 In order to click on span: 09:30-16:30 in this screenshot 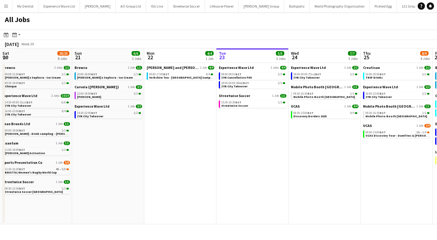, I will do `click(375, 113)`.